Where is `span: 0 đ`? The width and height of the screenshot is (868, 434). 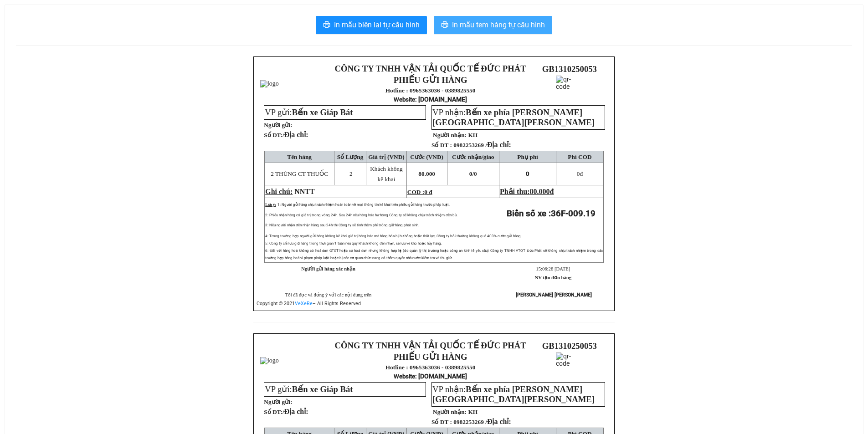 span: 0 đ is located at coordinates (428, 191).